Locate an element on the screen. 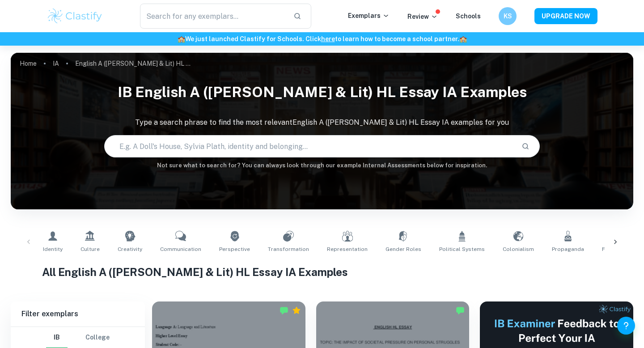  h6: KS is located at coordinates (508, 16).